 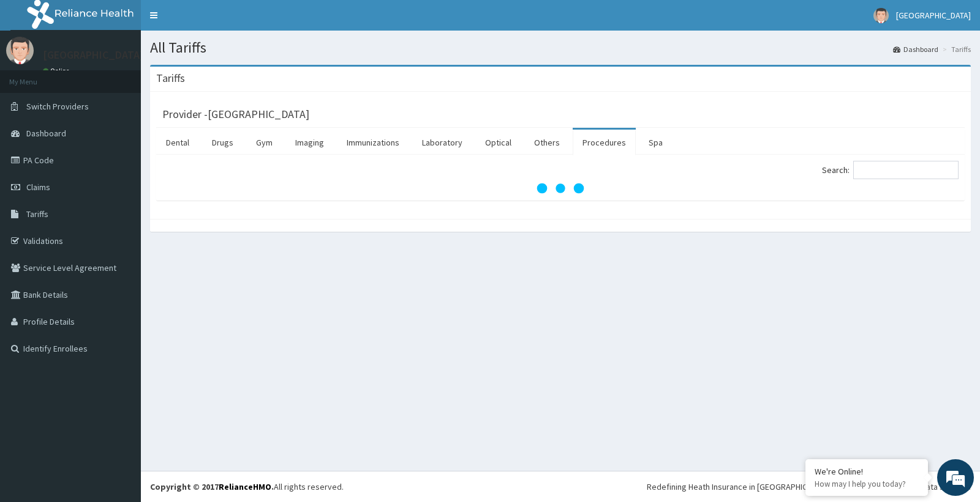 What do you see at coordinates (955, 49) in the screenshot?
I see `li: Tariffs` at bounding box center [955, 49].